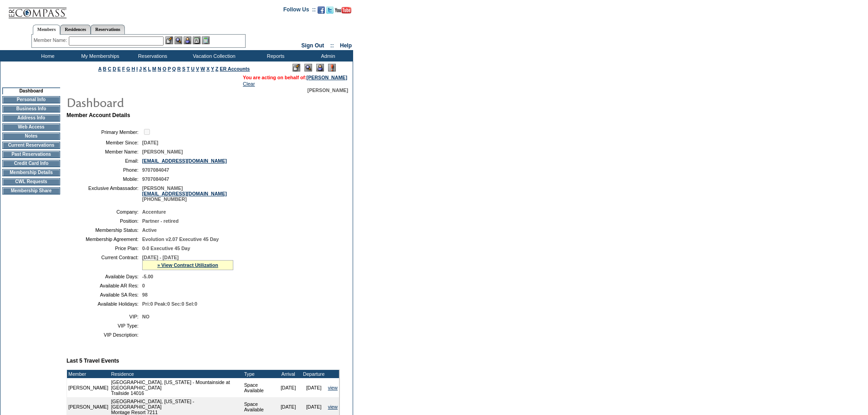  What do you see at coordinates (99, 55) in the screenshot?
I see `td: My Memberships` at bounding box center [99, 55].